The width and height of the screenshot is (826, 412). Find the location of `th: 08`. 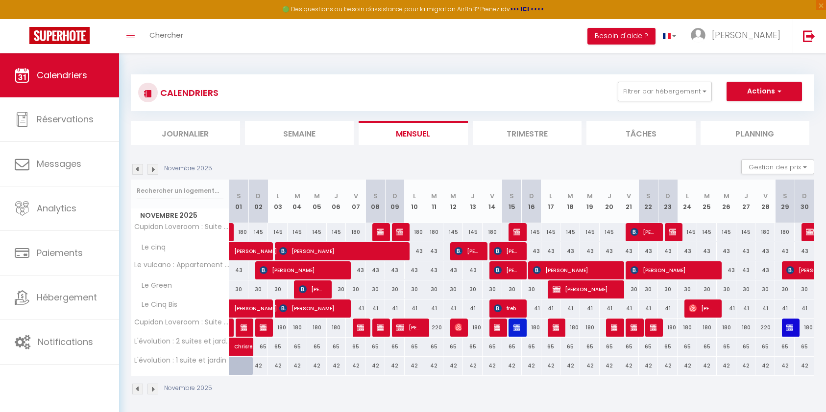

th: 08 is located at coordinates (375, 201).